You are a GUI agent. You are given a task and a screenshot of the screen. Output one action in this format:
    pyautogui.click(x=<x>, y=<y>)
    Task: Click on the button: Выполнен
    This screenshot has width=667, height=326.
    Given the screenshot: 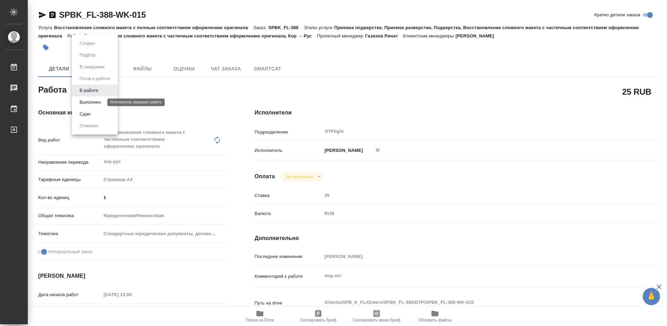 What is the action you would take?
    pyautogui.click(x=90, y=102)
    